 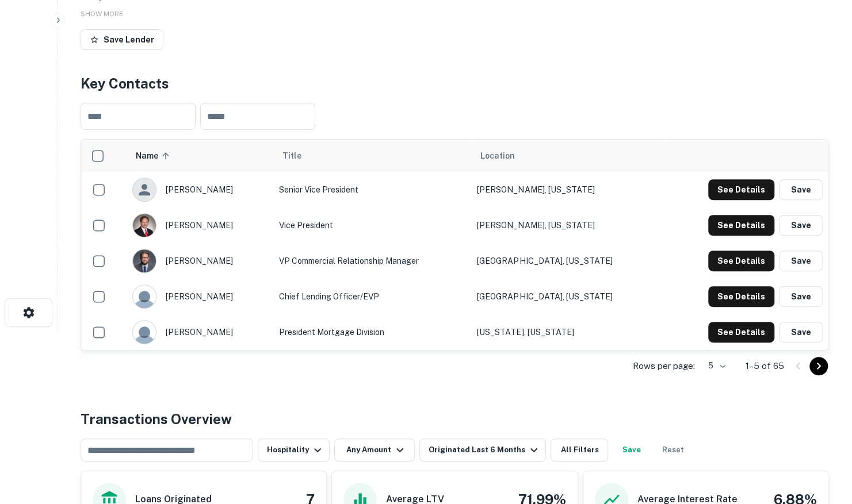 I want to click on button: Originated Last 6 Months, so click(x=483, y=450).